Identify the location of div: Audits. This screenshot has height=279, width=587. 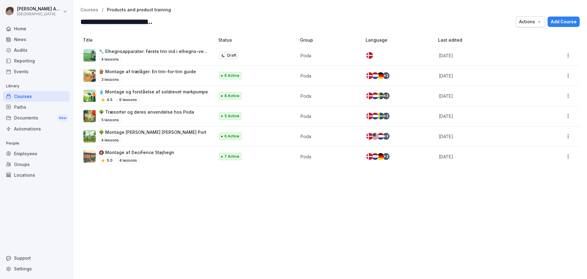
(36, 50).